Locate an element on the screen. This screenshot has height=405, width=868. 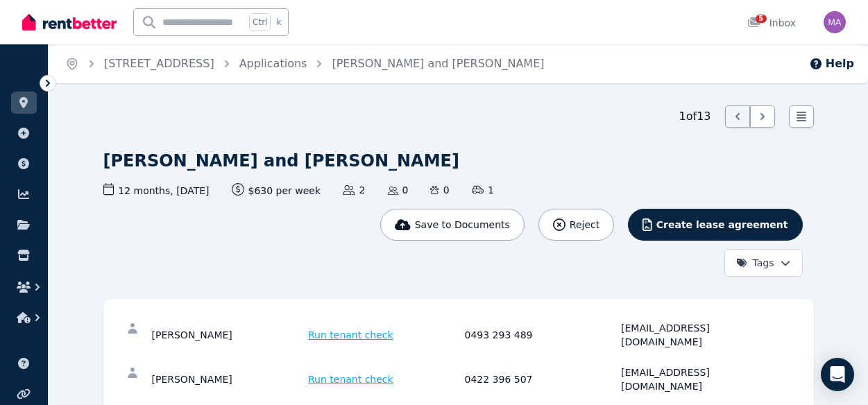
button: Create lease agreement is located at coordinates (714, 224).